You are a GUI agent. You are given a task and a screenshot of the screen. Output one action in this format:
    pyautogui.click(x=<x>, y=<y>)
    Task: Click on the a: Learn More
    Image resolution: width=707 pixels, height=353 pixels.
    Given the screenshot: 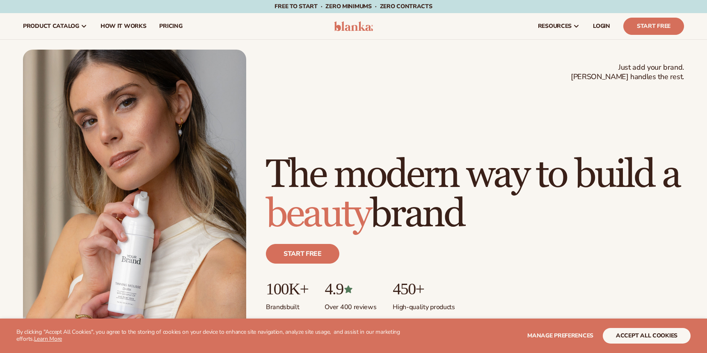 What is the action you would take?
    pyautogui.click(x=48, y=339)
    